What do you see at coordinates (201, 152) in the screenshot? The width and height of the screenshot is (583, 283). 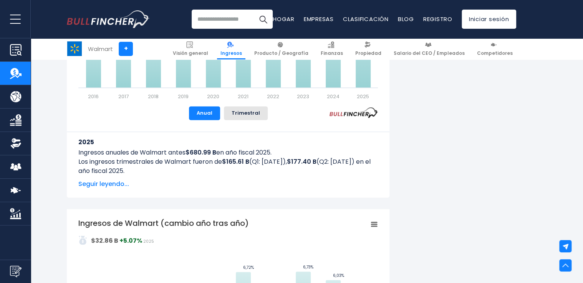 I see `b: $680.99 B` at bounding box center [201, 152].